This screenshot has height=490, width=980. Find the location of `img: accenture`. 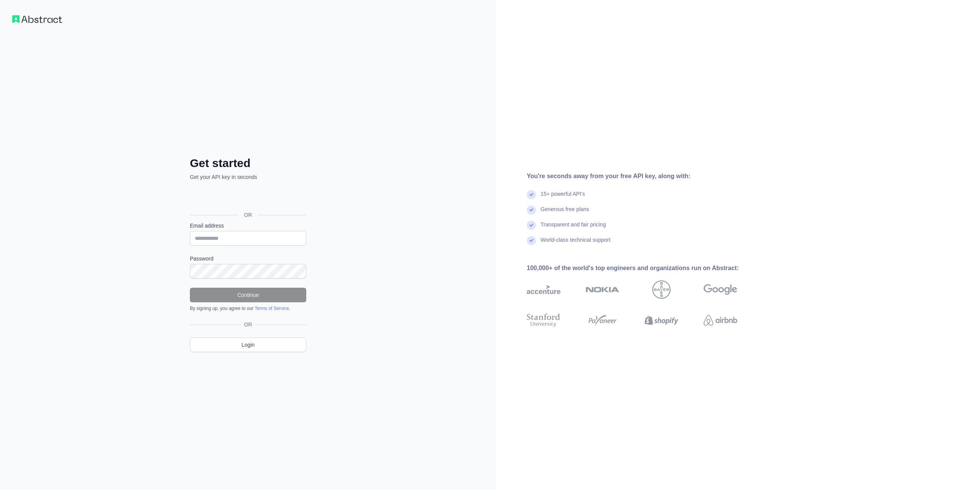

img: accenture is located at coordinates (544, 289).